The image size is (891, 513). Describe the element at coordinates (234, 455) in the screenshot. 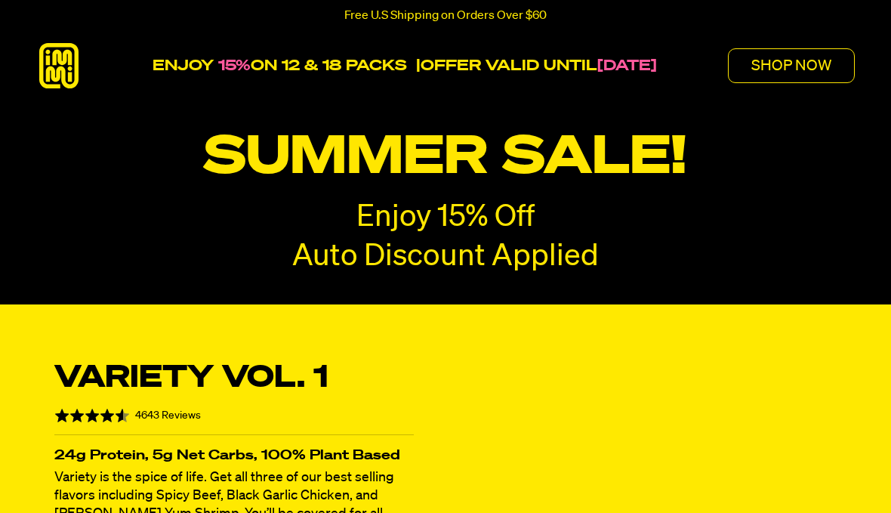

I see `p: 24g Protein, 5g Net Carbs, 100% Plant Based` at that location.